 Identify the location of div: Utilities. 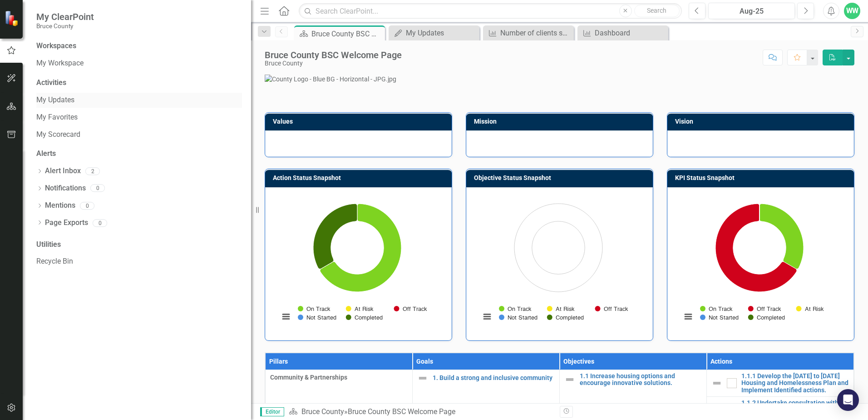
(139, 244).